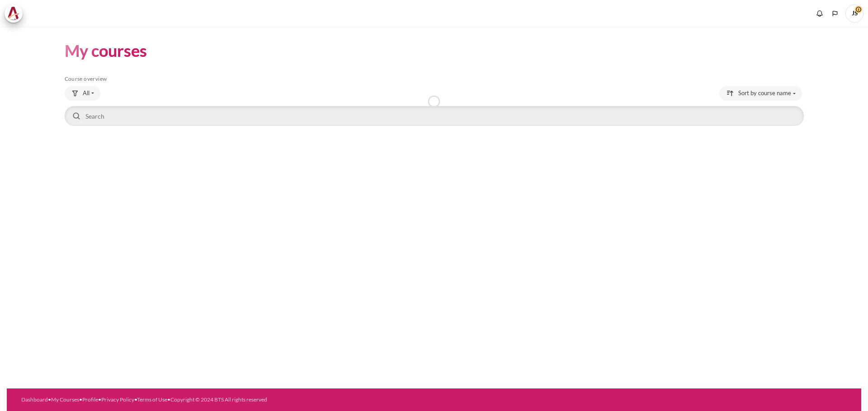  Describe the element at coordinates (85, 94) in the screenshot. I see `span: All` at that location.